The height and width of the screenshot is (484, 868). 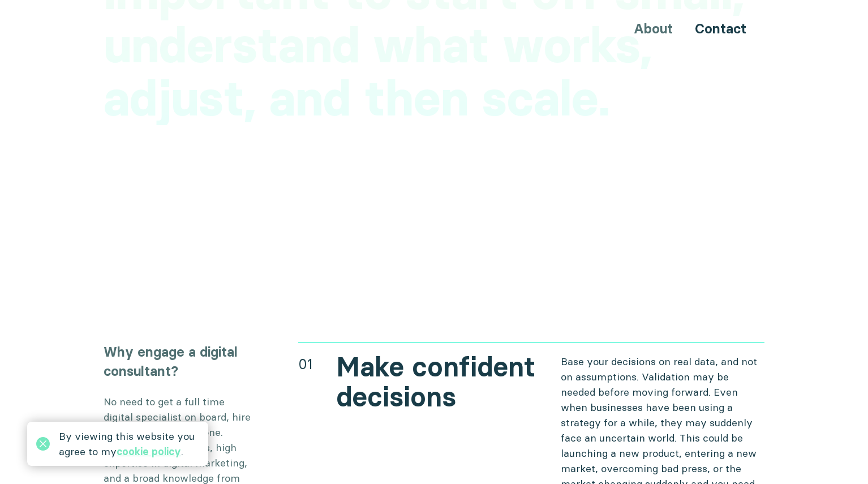 What do you see at coordinates (720, 29) in the screenshot?
I see `a: Contact` at bounding box center [720, 29].